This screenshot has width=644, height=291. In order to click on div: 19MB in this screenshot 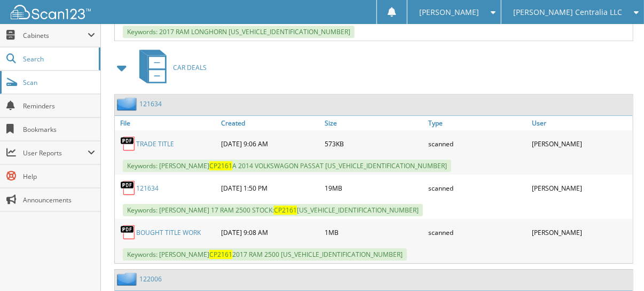, I will do `click(374, 188)`.